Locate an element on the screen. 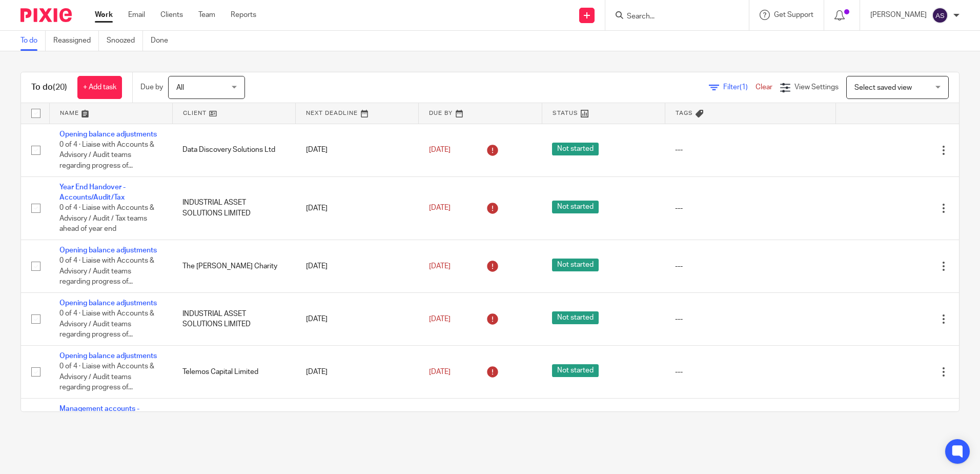  img: svg%3E is located at coordinates (940, 16).